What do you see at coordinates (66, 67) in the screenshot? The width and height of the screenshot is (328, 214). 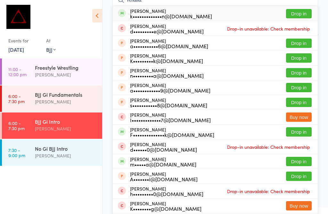 I see `div: Freestyle Wrestling` at bounding box center [66, 67].